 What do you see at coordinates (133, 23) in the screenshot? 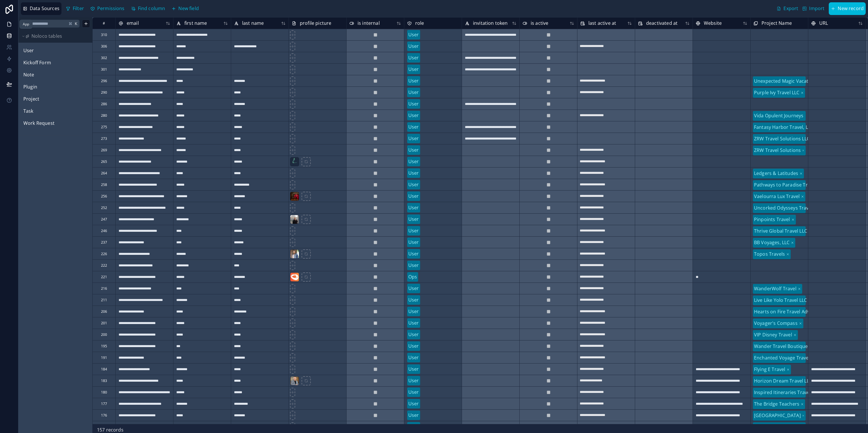
I see `span: email` at bounding box center [133, 23].